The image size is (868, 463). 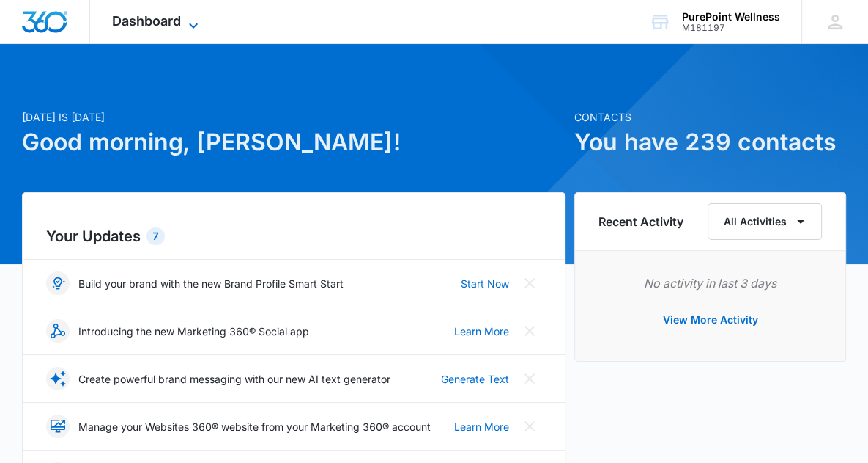 What do you see at coordinates (765, 221) in the screenshot?
I see `button: All Activities` at bounding box center [765, 221].